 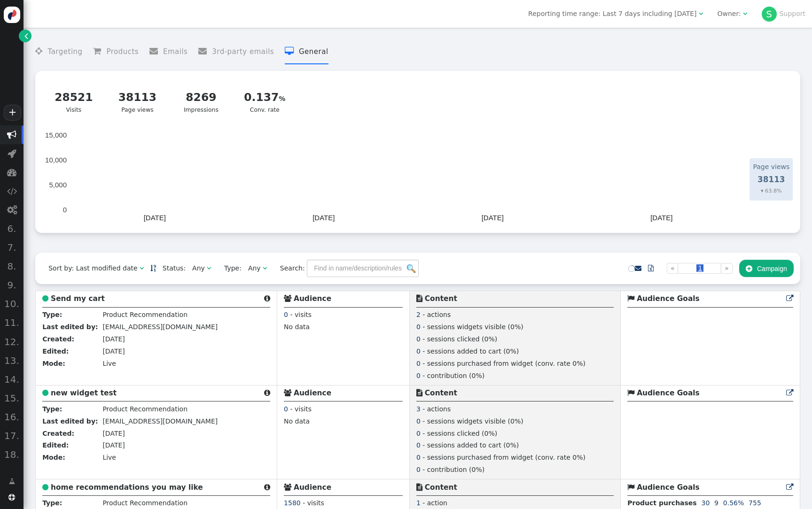 I want to click on div: Visits, so click(x=74, y=102).